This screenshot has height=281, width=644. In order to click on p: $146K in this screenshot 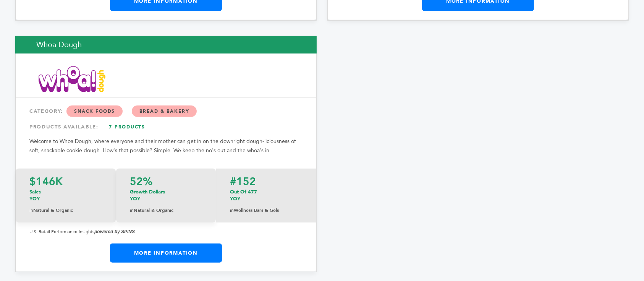, I will do `click(66, 182)`.